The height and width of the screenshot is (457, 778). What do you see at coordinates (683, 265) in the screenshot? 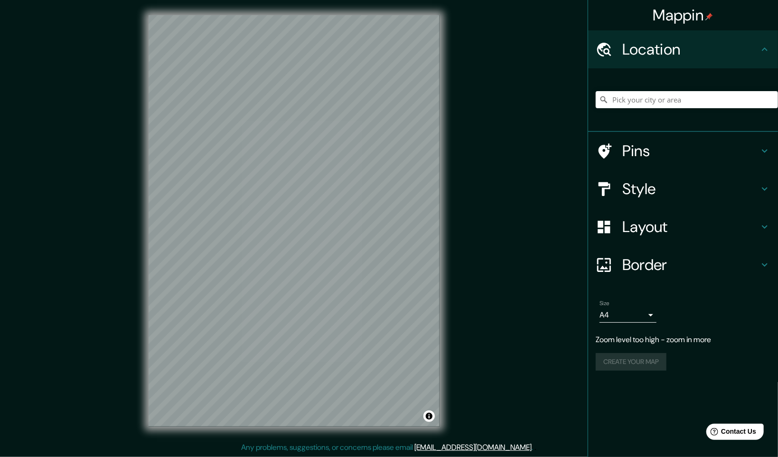
I see `div: Border` at bounding box center [683, 265].